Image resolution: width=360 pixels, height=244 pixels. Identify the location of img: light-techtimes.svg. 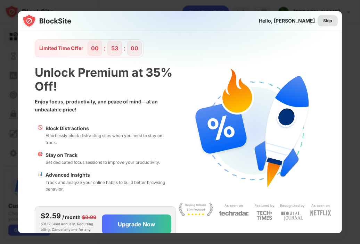
(265, 216).